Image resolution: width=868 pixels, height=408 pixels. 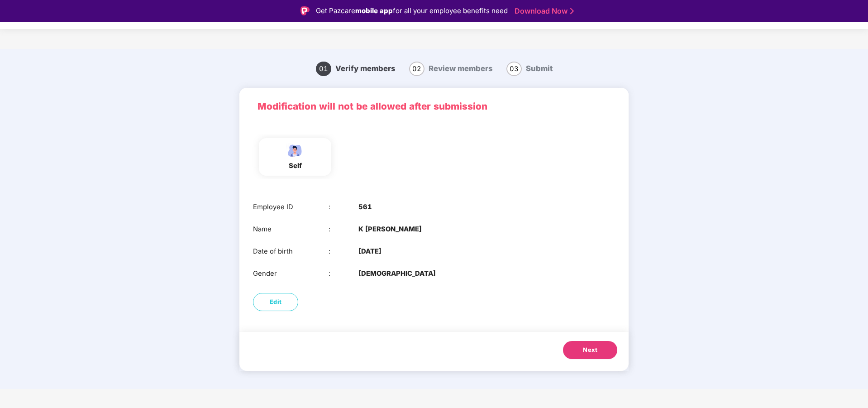 What do you see at coordinates (542, 11) in the screenshot?
I see `a: Download Now` at bounding box center [542, 11].